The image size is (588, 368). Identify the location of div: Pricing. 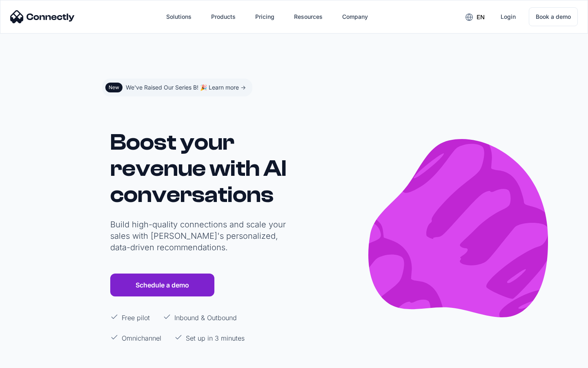
(264, 17).